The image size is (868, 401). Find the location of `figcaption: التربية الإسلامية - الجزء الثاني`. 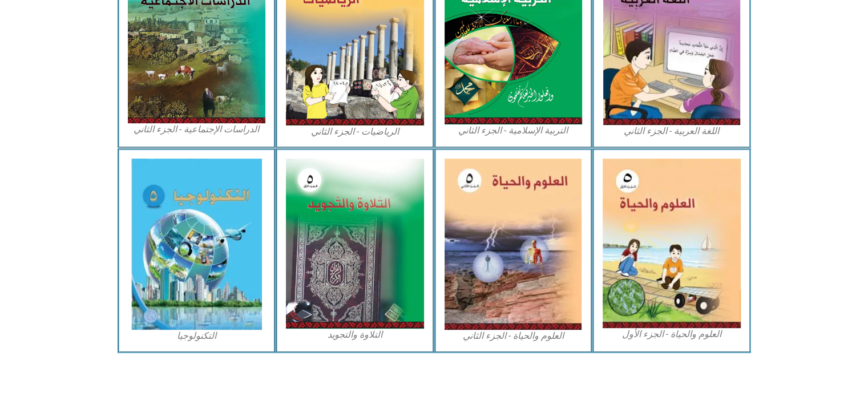

figcaption: التربية الإسلامية - الجزء الثاني is located at coordinates (513, 131).